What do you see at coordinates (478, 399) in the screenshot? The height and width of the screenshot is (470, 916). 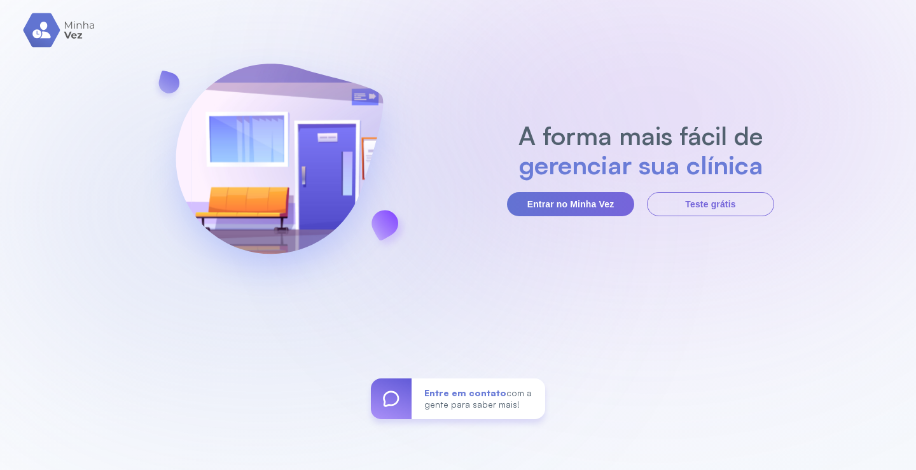 I see `div: com a gente para saber mais!` at bounding box center [478, 399].